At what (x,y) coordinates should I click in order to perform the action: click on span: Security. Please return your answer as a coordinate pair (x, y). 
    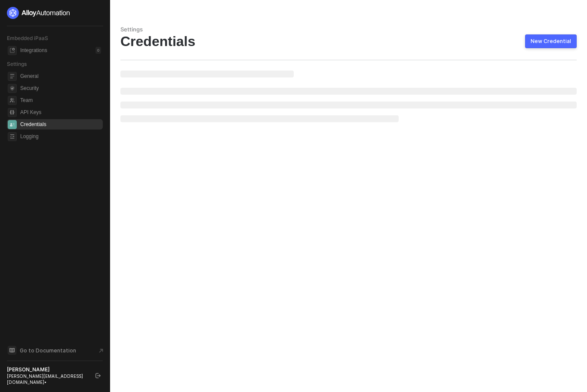
    Looking at the image, I should click on (61, 88).